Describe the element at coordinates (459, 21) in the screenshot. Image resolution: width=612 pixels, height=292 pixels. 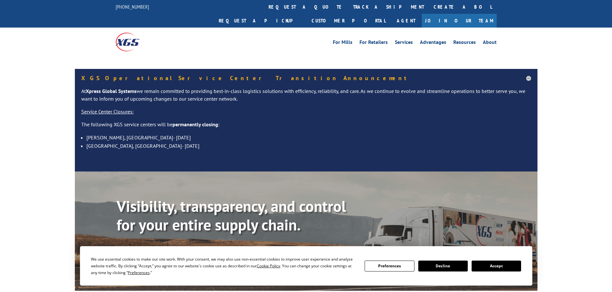
I see `a: Join Our Team` at that location.